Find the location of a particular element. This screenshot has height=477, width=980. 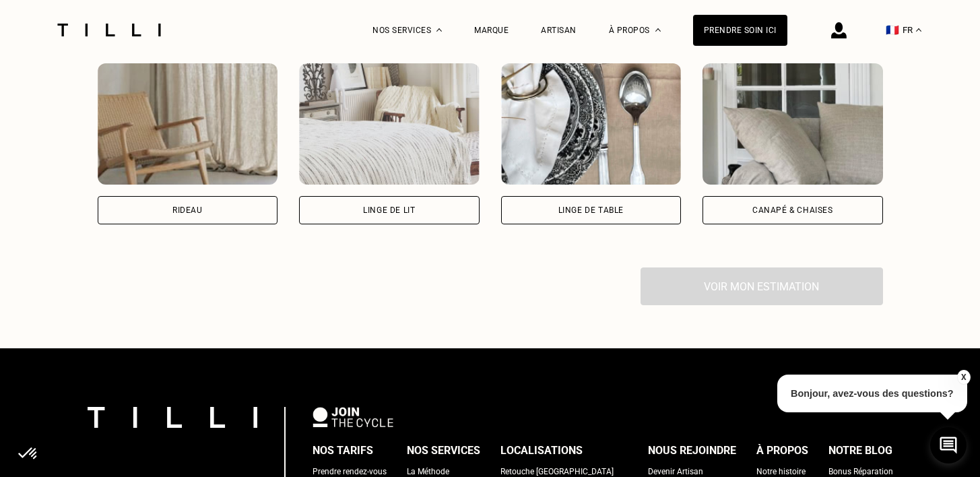

img: Tilli retouche votre Rideau is located at coordinates (188, 124).